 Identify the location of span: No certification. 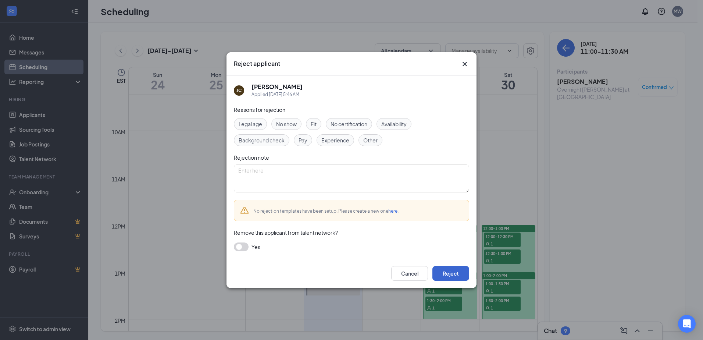
(349, 124).